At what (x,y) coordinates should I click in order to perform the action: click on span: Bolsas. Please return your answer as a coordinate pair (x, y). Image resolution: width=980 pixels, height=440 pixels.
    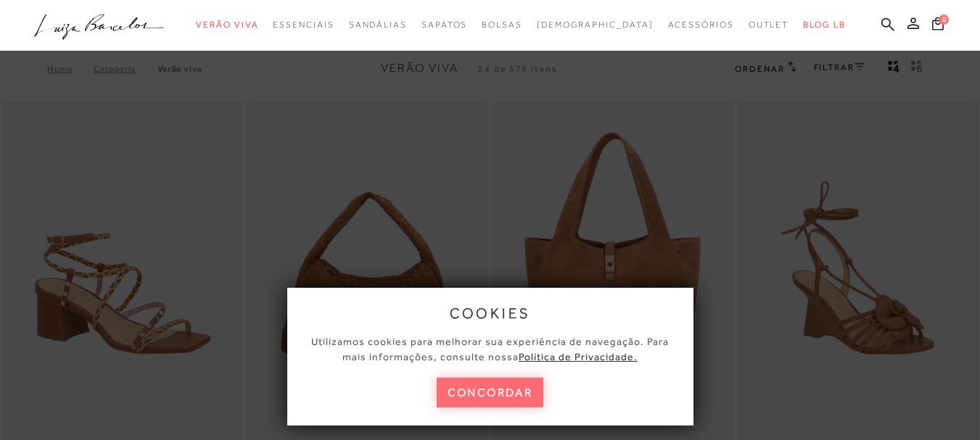
    Looking at the image, I should click on (502, 25).